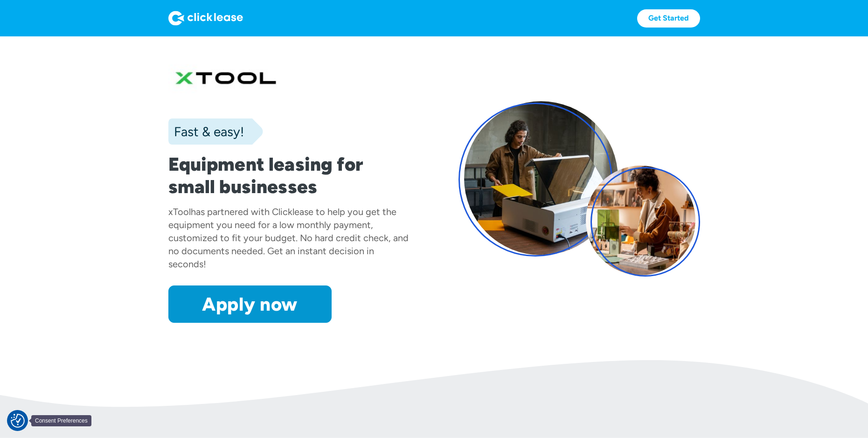  Describe the element at coordinates (17, 421) in the screenshot. I see `button: Consent Preferences` at that location.